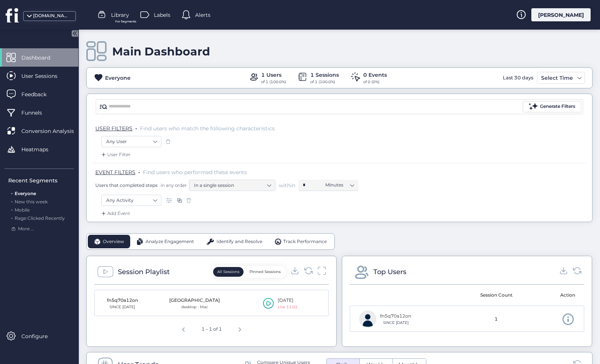 Image resolution: width=600 pixels, height=364 pixels. Describe the element at coordinates (116, 155) in the screenshot. I see `div: User Filter` at that location.